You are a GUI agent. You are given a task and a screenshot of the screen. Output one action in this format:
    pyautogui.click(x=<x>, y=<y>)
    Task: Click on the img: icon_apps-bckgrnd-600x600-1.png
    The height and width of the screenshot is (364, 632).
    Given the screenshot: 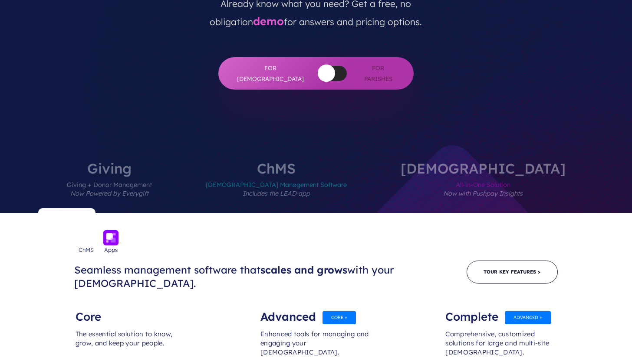 What is the action you would take?
    pyautogui.click(x=110, y=238)
    